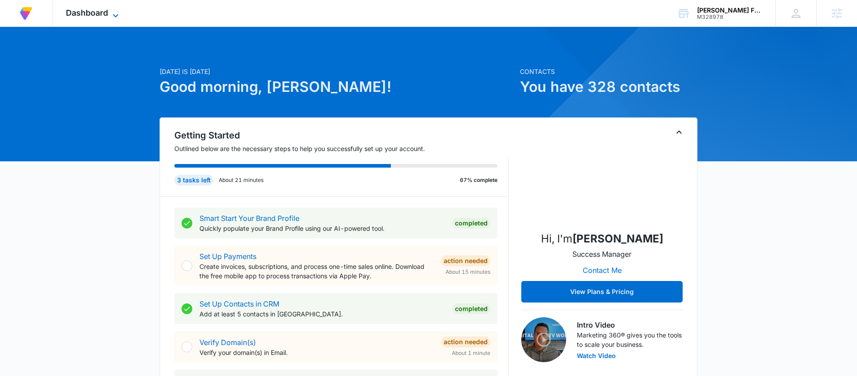 The image size is (857, 376). What do you see at coordinates (609, 71) in the screenshot?
I see `p: Contacts` at bounding box center [609, 71].